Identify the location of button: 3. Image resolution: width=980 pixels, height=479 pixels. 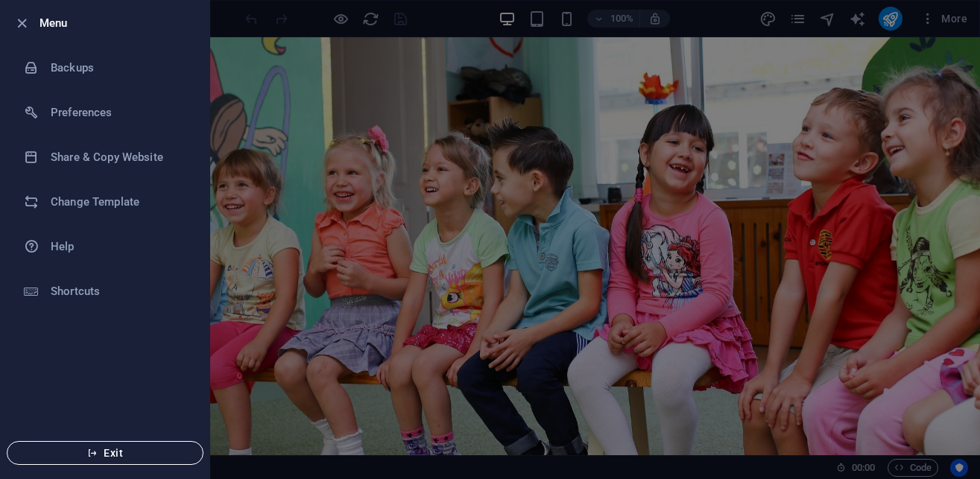
(43, 418).